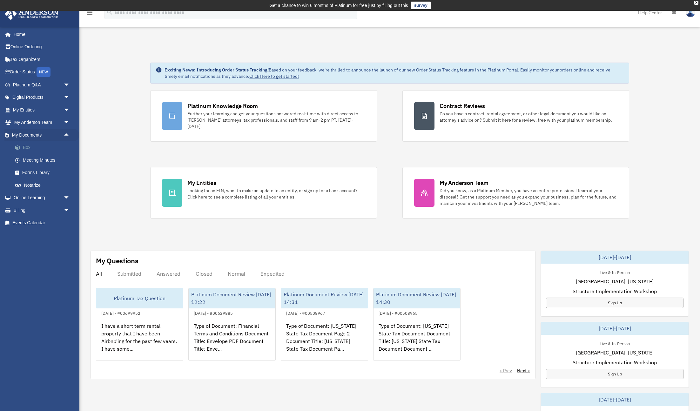  I want to click on strong: Exciting News: Introducing Order Status Tracking!, so click(217, 70).